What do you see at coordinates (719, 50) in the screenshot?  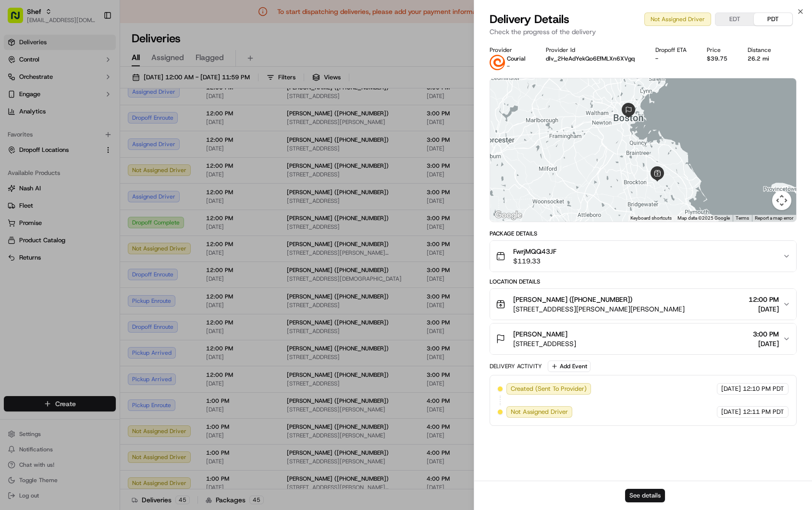 I see `div: Price` at bounding box center [719, 50].